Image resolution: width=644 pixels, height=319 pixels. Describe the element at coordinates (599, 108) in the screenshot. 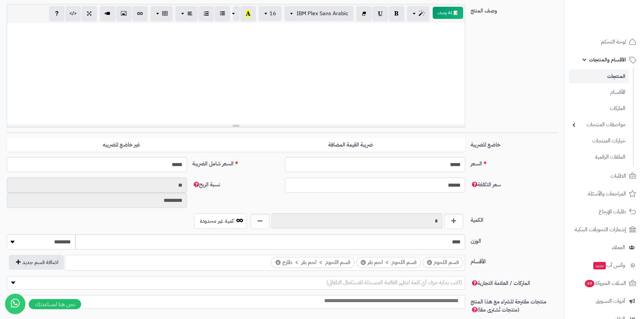

I see `a: الماركات` at that location.